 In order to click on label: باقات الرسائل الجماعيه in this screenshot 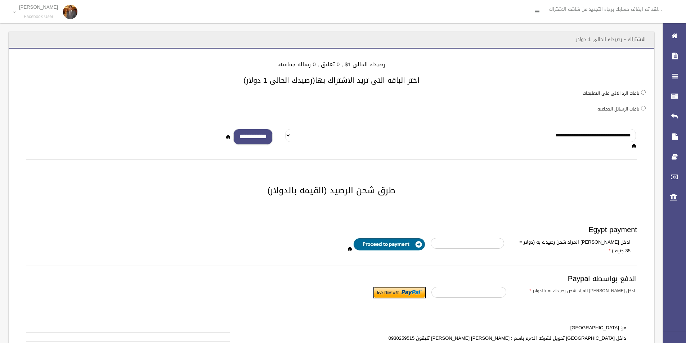, I will do `click(618, 109)`.